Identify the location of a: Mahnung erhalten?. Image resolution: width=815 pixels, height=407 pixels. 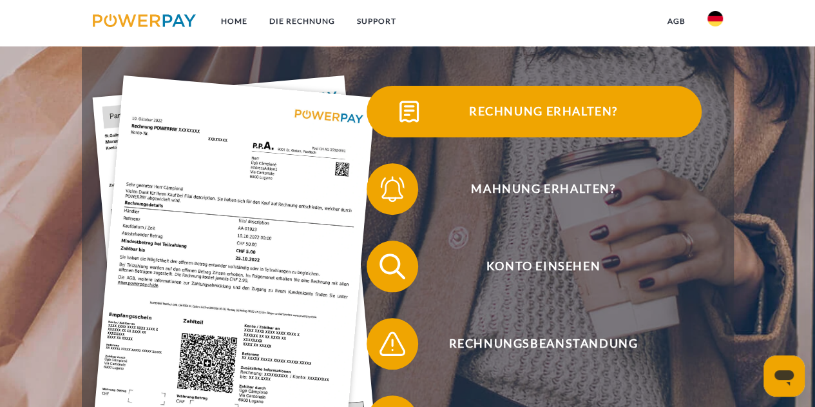
(534, 189).